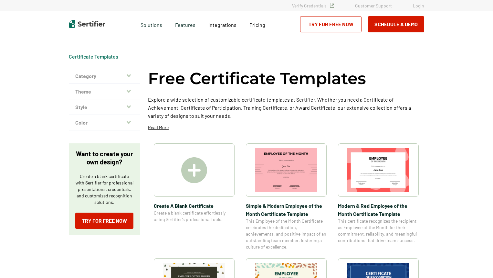  What do you see at coordinates (257, 24) in the screenshot?
I see `a: Pricing` at bounding box center [257, 24].